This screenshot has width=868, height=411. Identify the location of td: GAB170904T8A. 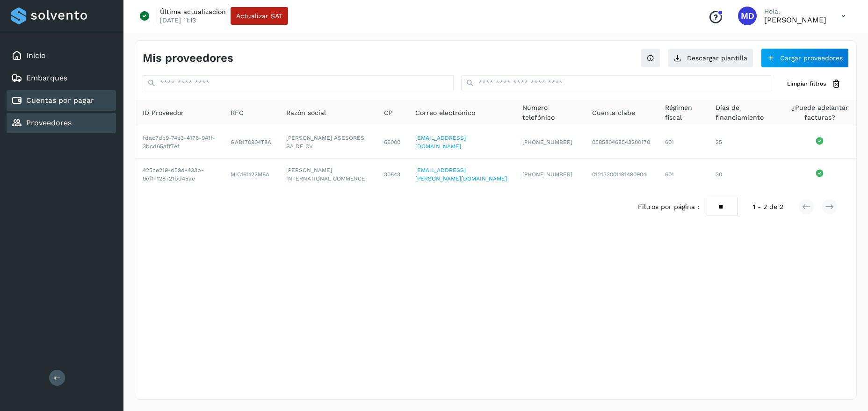
(251, 142).